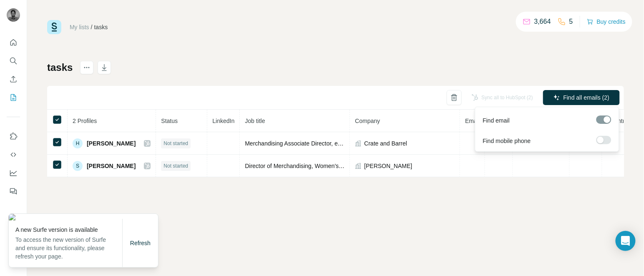 Image resolution: width=644 pixels, height=276 pixels. I want to click on button: Use Surfe API, so click(13, 155).